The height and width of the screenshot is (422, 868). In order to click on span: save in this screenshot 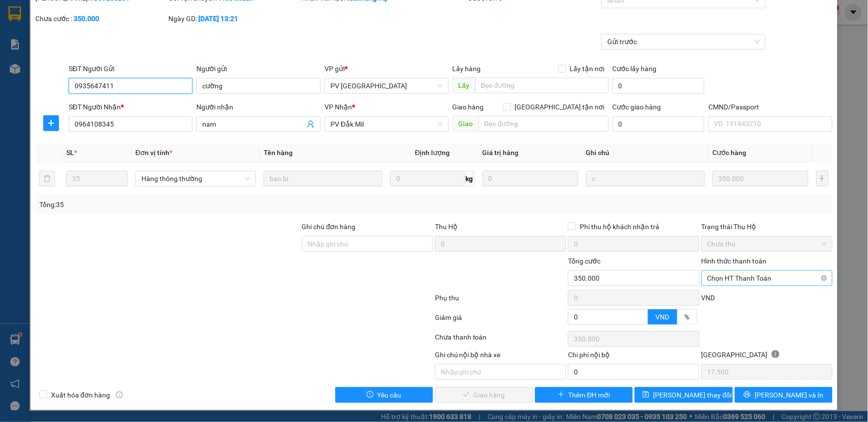, I will do `click(646, 395)`.